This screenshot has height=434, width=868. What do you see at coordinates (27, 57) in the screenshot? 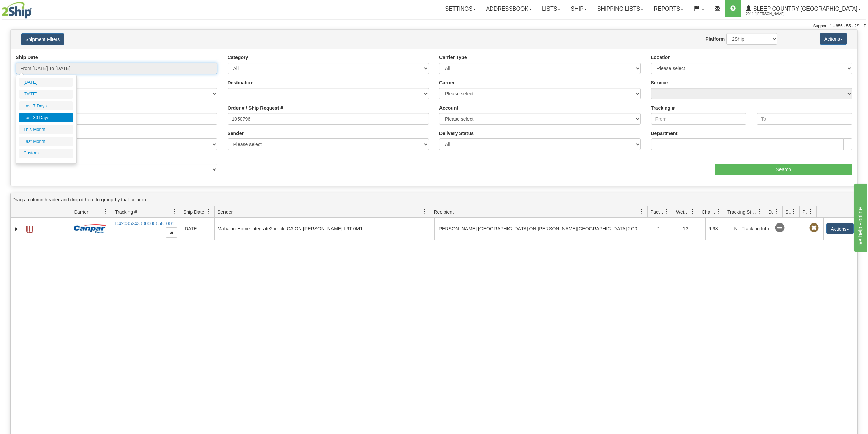
I see `label: Ship Date` at bounding box center [27, 57].